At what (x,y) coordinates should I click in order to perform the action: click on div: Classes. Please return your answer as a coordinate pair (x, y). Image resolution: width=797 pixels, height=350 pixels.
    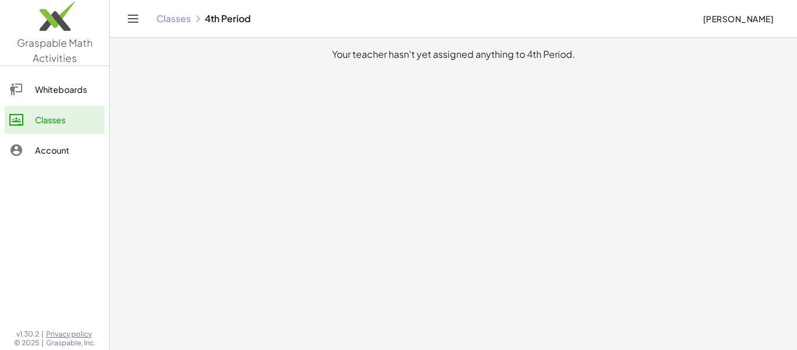
    Looking at the image, I should click on (67, 120).